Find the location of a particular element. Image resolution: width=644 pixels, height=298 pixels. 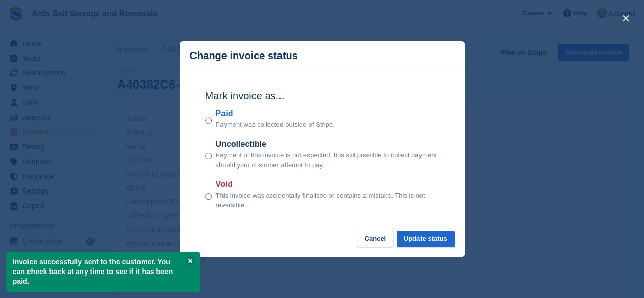

p: Invoice successfully sent to the customer. You can check back at any time to see if it has been p... is located at coordinates (103, 271).